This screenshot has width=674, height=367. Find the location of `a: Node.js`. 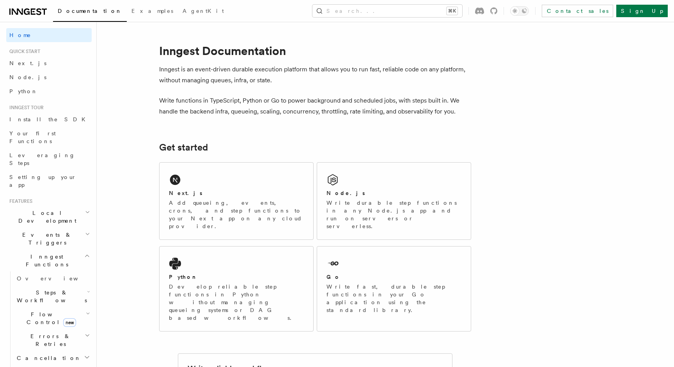

a: Node.js is located at coordinates (49, 77).